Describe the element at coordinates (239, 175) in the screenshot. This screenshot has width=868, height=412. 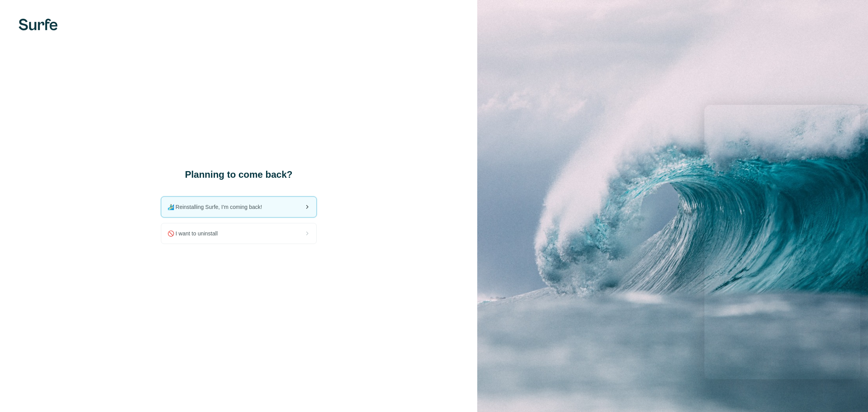
I see `h1: Planning to come back?` at that location.